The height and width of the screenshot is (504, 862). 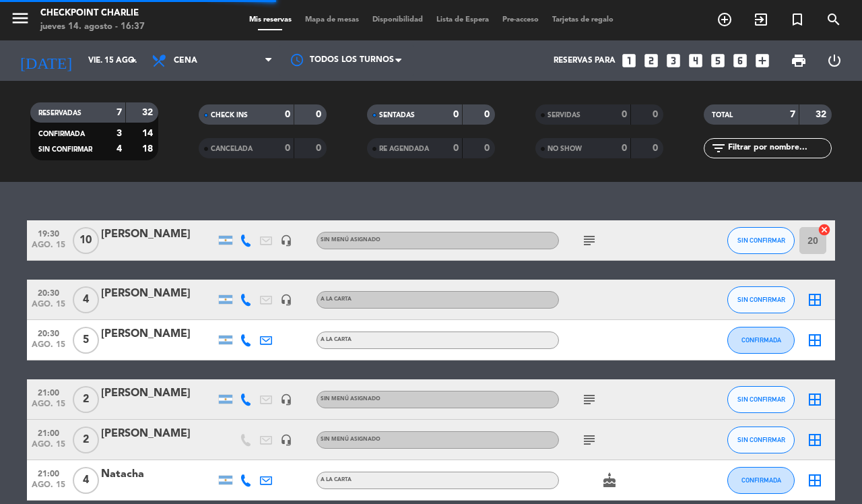 What do you see at coordinates (585, 61) in the screenshot?
I see `span: Reservas para` at bounding box center [585, 61].